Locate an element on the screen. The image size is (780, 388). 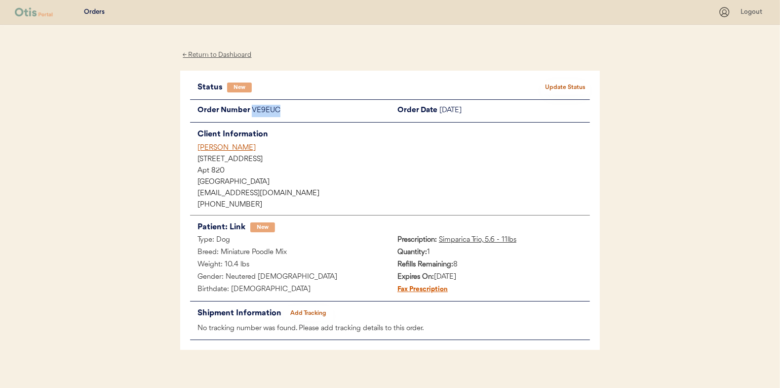
button: Add Tracking is located at coordinates (309, 313).